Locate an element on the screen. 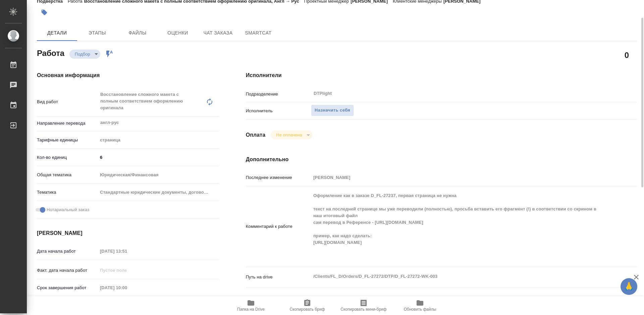 The image size is (644, 315). p: Вид работ is located at coordinates (67, 102).